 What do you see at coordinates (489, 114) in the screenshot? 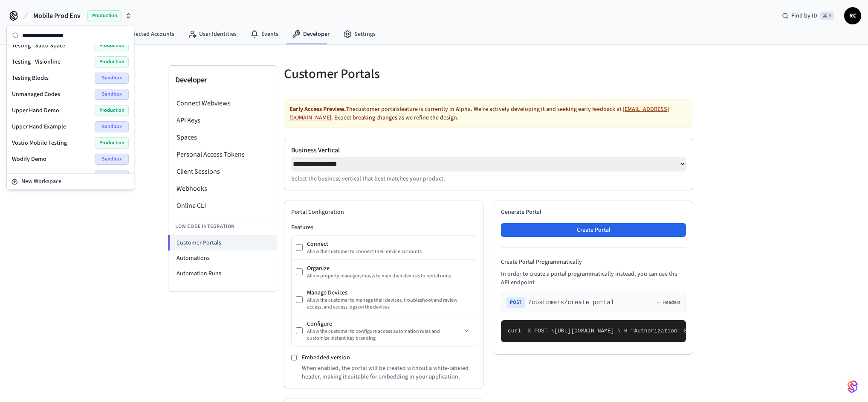
I see `div: The customer portals feature is currently in Alpha. We're actively developing it and seeking earl...` at bounding box center [489, 114].